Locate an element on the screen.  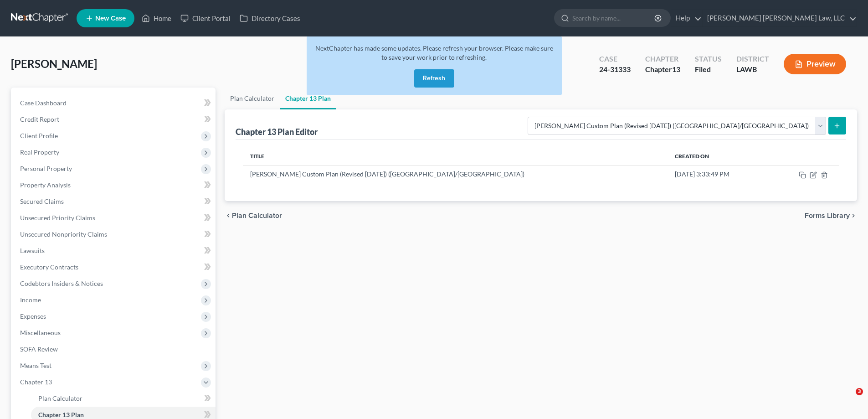
button: chevron_left Plan Calculator is located at coordinates (254, 215).